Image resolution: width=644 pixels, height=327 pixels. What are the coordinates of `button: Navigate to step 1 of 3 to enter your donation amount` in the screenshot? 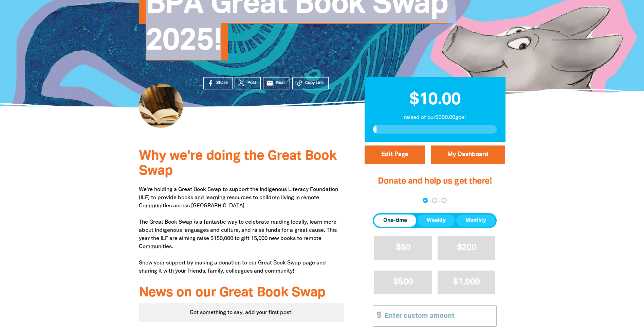 It's located at (425, 200).